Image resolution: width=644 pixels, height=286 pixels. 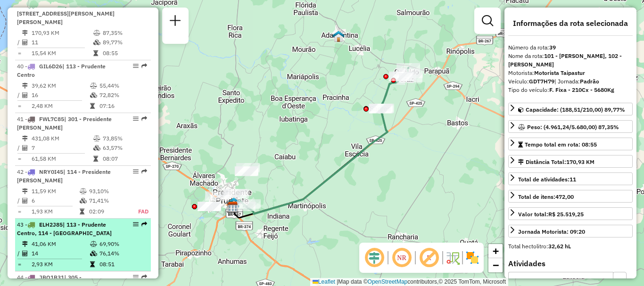 I want to click on div: Atividade não roteirizada - PADARIA PaO NOSSO, so click(x=246, y=171).